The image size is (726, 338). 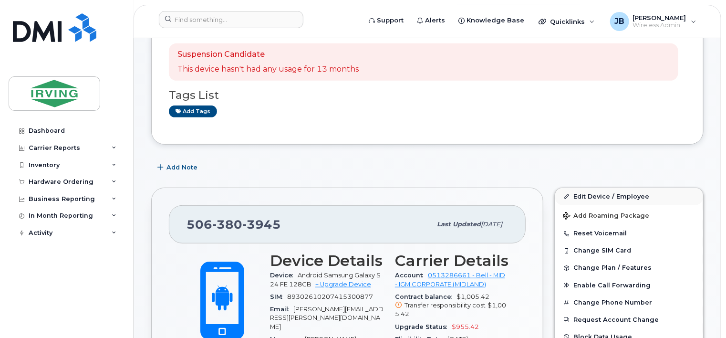 What do you see at coordinates (268, 69) in the screenshot?
I see `p: This device hasn't had any usage for 13 months` at bounding box center [268, 69].